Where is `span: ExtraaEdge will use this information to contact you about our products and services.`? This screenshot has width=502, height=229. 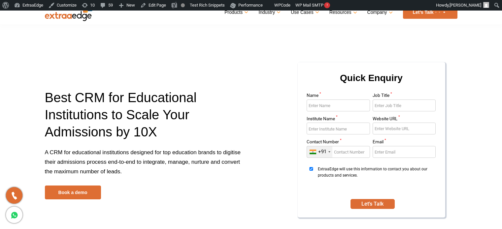 span: ExtraaEdge will use this information to contact you about our products and services. is located at coordinates (375, 178).